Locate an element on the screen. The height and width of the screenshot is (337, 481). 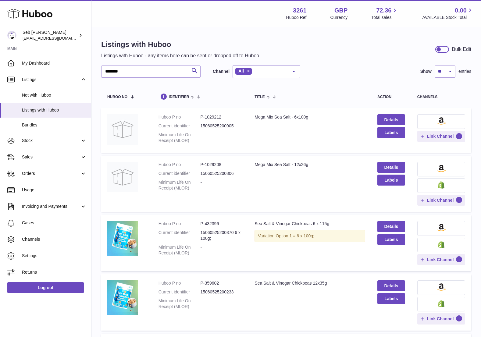
span: Bundles is located at coordinates (54, 125).